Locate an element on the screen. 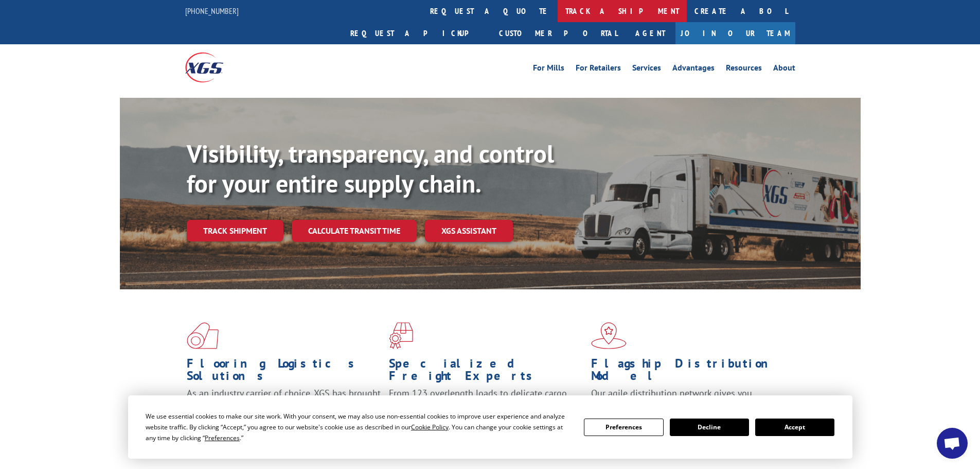 The width and height of the screenshot is (980, 469). a: Agent is located at coordinates (650, 33).